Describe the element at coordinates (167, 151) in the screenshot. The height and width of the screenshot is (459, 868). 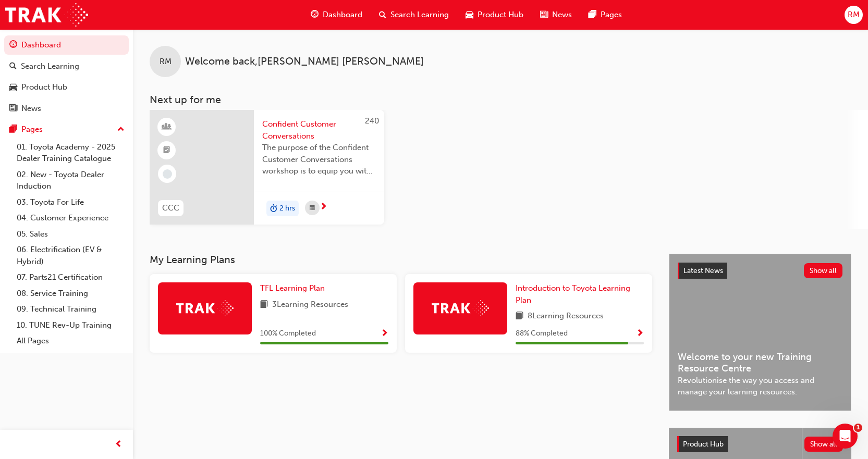
I see `span: booktick-icon` at that location.